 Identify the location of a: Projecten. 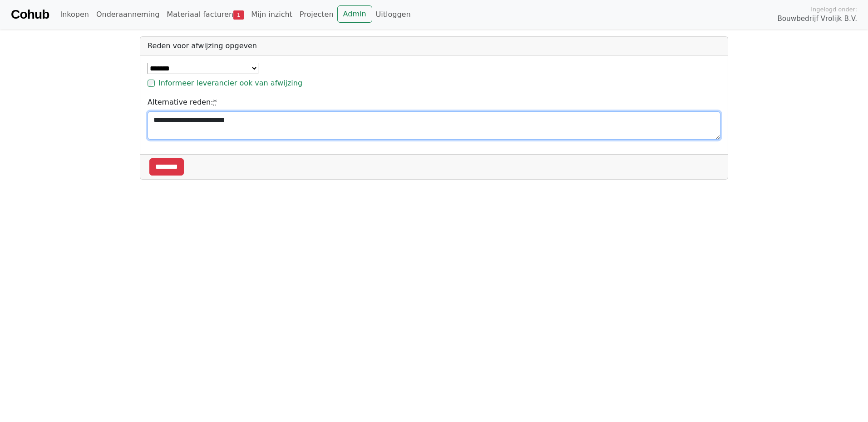
(316, 15).